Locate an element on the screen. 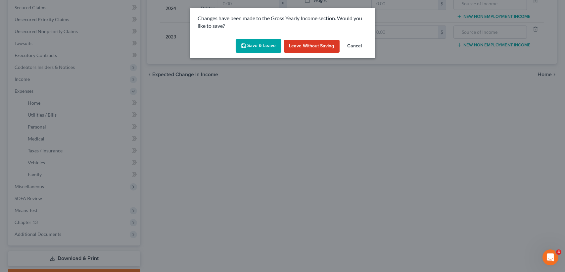  button: Save & Leave is located at coordinates (258, 46).